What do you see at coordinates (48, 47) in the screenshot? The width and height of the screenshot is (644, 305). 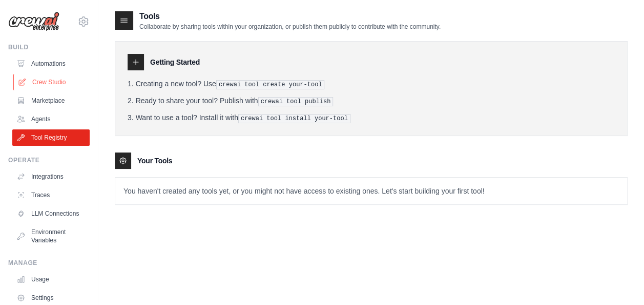 I see `div: Build` at bounding box center [48, 47].